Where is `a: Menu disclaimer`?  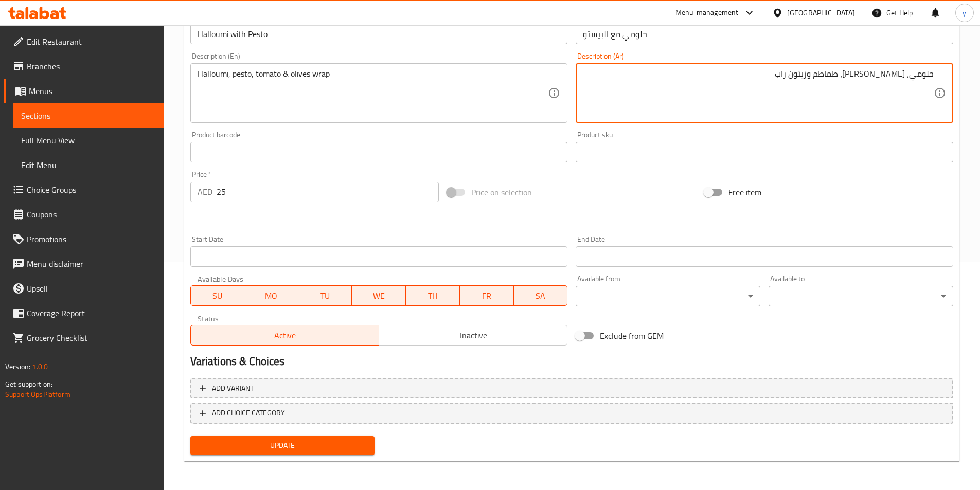
a: Menu disclaimer is located at coordinates (84, 264).